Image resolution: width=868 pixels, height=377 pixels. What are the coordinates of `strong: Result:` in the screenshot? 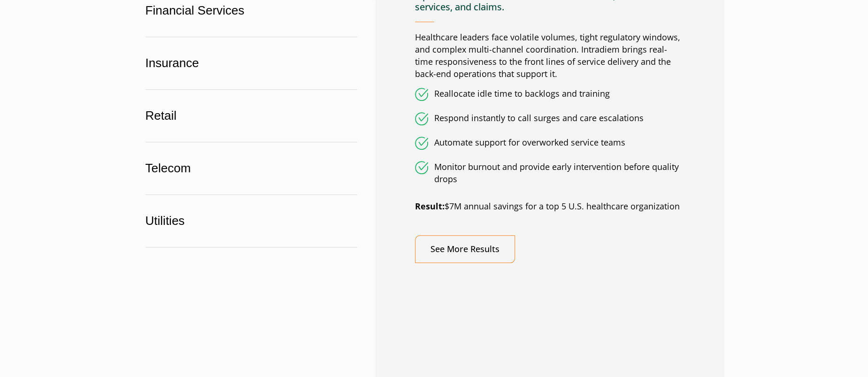 It's located at (429, 206).